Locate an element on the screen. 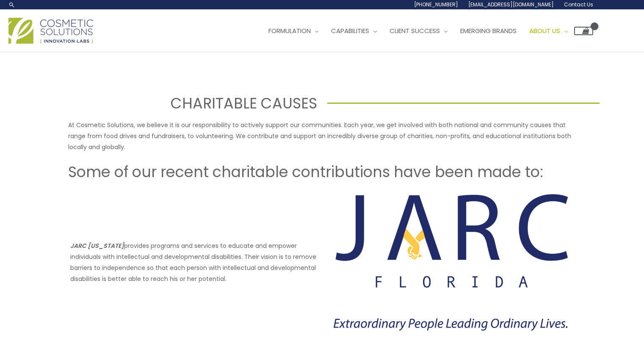 This screenshot has height=350, width=644. a: Capabilities is located at coordinates (354, 31).